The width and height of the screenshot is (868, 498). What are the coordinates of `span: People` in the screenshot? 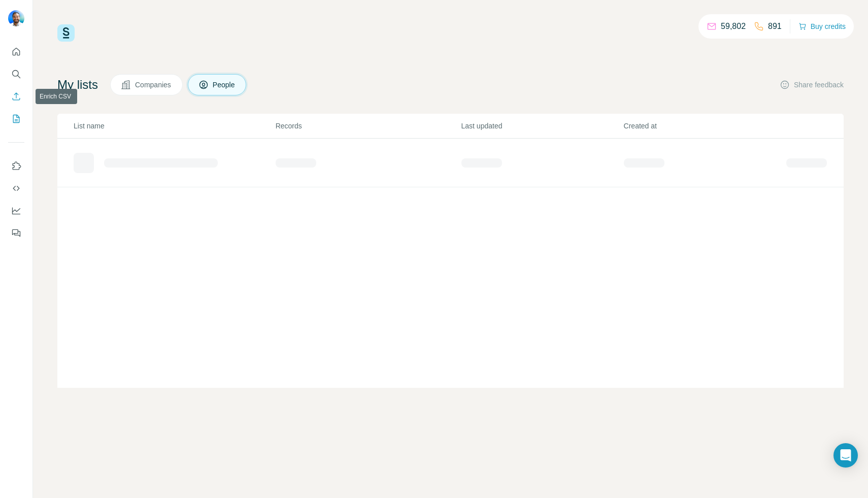 It's located at (225, 85).